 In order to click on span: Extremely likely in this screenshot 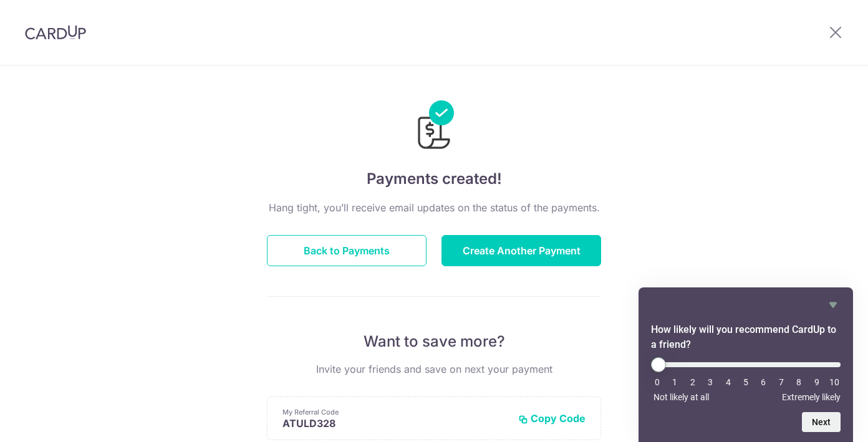, I will do `click(811, 397)`.